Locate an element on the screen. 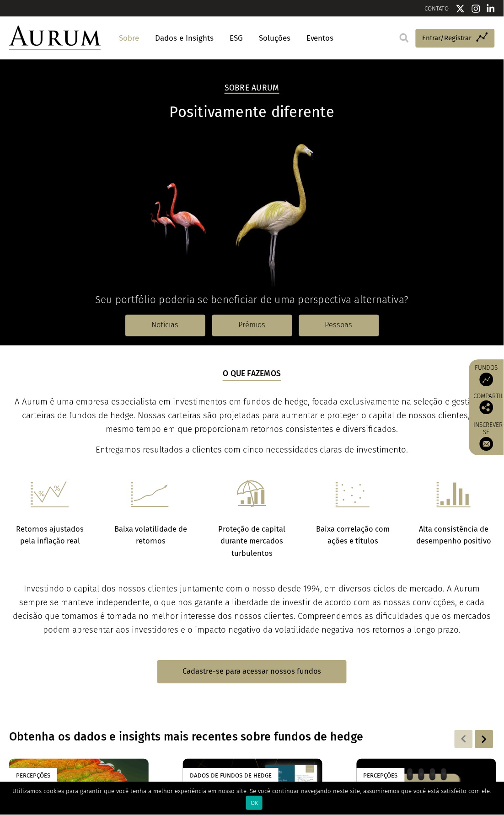 The height and width of the screenshot is (815, 504). font: Prêmios is located at coordinates (252, 325).